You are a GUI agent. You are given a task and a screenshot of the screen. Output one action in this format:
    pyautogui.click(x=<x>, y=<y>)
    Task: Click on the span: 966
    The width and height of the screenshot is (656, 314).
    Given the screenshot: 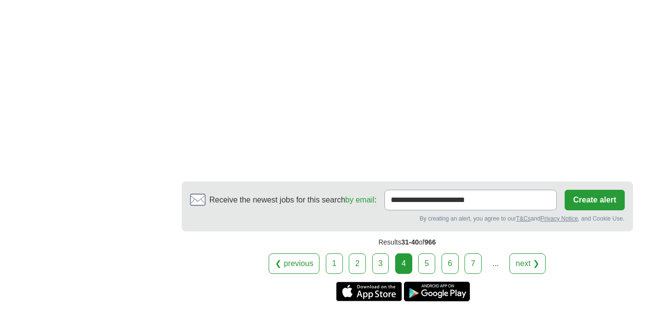 What is the action you would take?
    pyautogui.click(x=430, y=242)
    